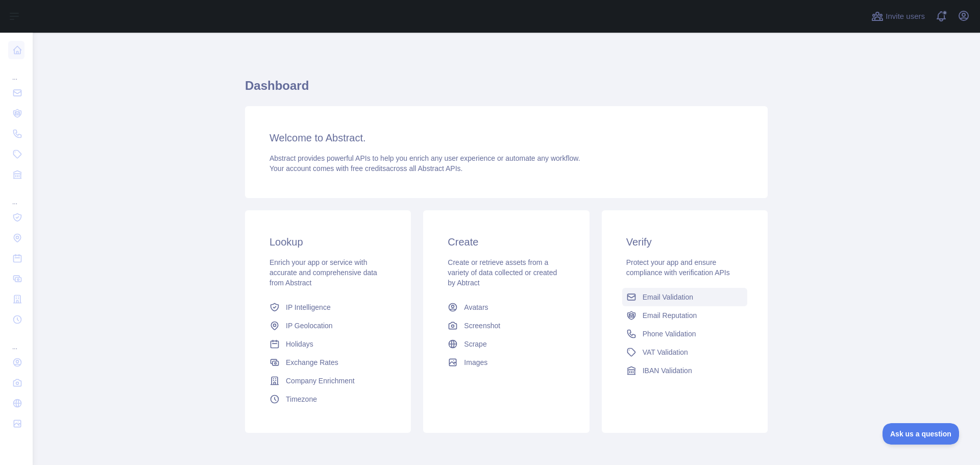  I want to click on a: Screenshot, so click(506, 326).